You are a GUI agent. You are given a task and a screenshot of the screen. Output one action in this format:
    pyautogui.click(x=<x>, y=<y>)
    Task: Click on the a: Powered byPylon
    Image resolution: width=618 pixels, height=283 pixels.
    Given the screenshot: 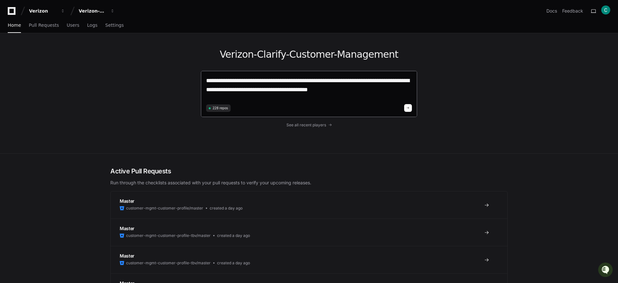 What is the action you would take?
    pyautogui.click(x=62, y=70)
    